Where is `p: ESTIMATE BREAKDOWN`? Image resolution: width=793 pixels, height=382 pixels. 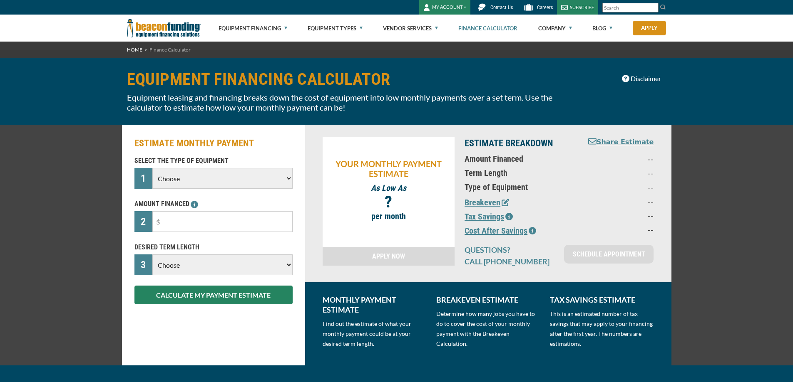
p: ESTIMATE BREAKDOWN is located at coordinates (517, 144).